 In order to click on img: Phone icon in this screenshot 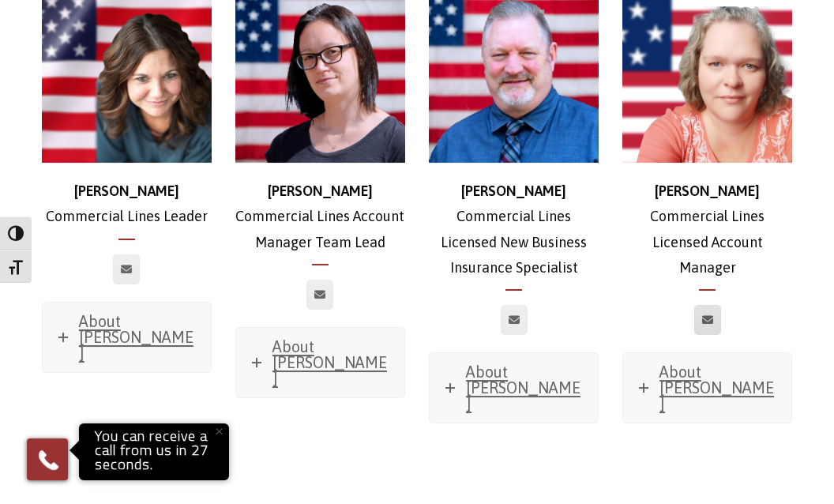, I will do `click(48, 460)`.